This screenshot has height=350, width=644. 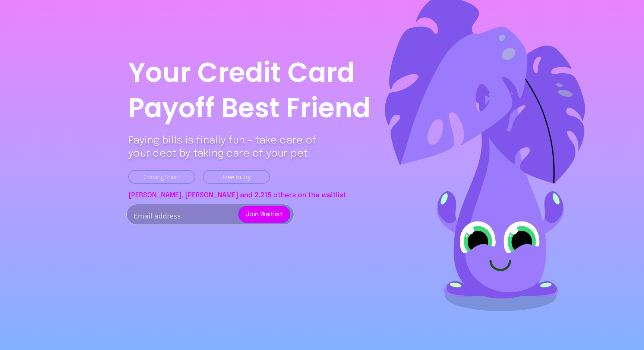 What do you see at coordinates (231, 147) in the screenshot?
I see `span: Paying bills is finally fun - take care of your debt by taking care of your pet.` at bounding box center [231, 147].